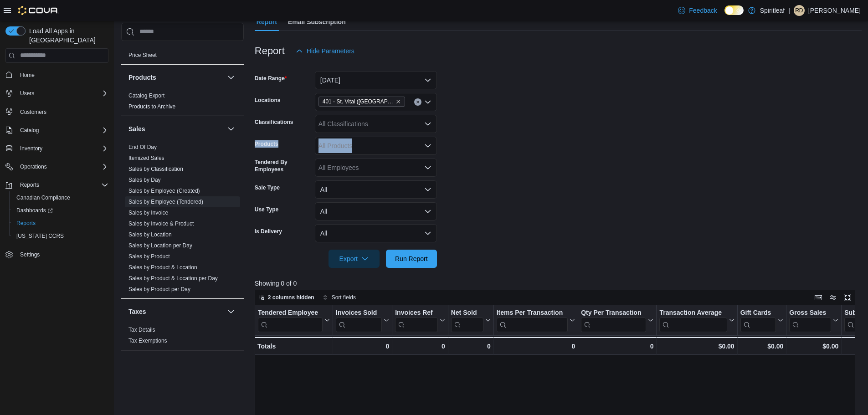  I want to click on h3: Sales, so click(137, 129).